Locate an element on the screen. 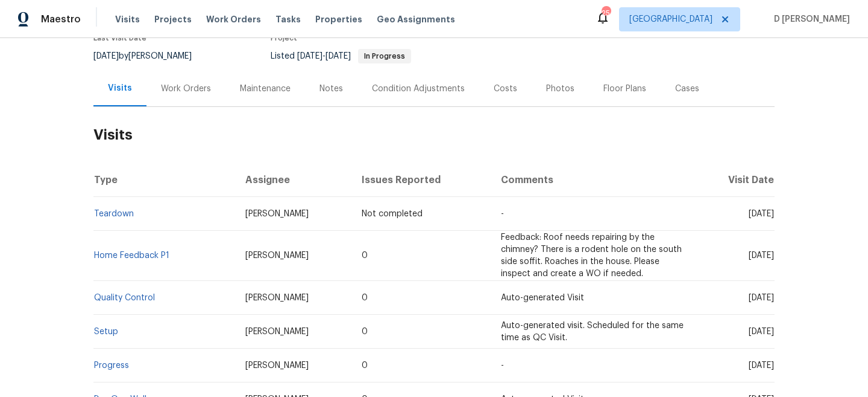 The height and width of the screenshot is (397, 868). span: Auto-generated visit. Scheduled for the same time as QC Visit. is located at coordinates (592, 332).